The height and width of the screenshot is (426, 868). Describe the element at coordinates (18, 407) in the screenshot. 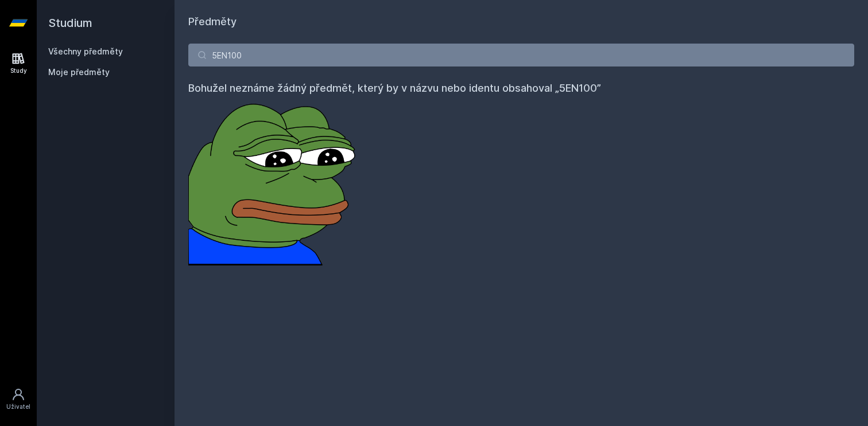

I see `div: Uživatel` at that location.